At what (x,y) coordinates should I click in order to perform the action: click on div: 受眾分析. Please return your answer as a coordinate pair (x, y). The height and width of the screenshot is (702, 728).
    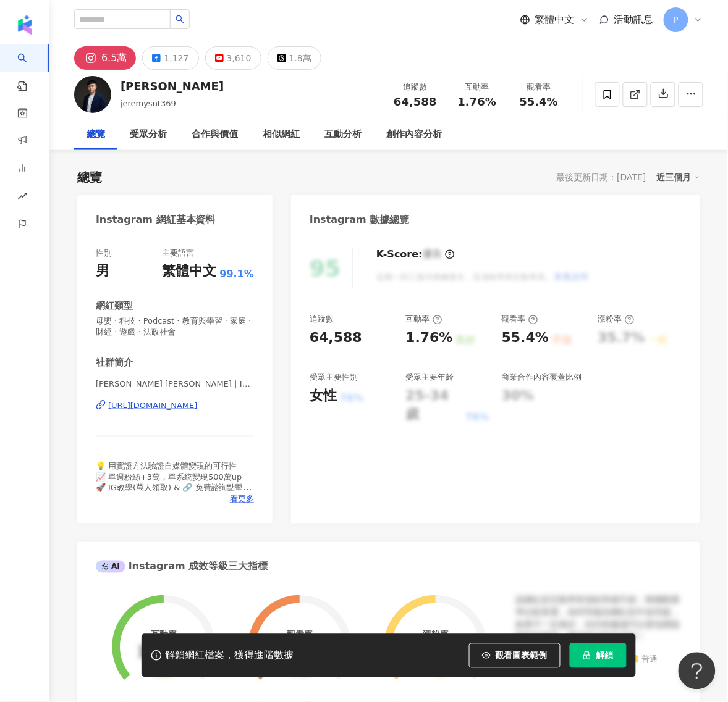
    Looking at the image, I should click on (149, 135).